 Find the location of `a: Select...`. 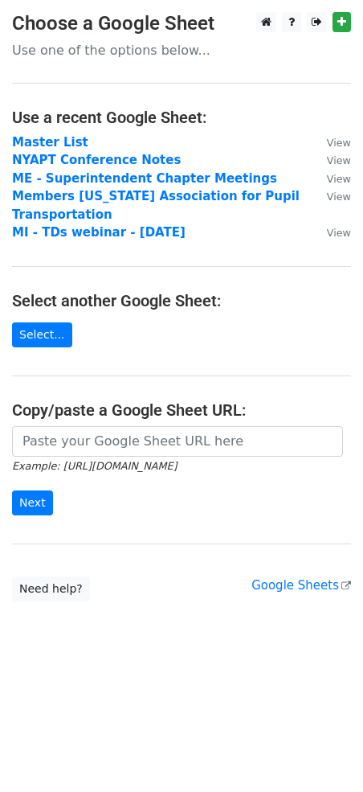

a: Select... is located at coordinates (42, 334).